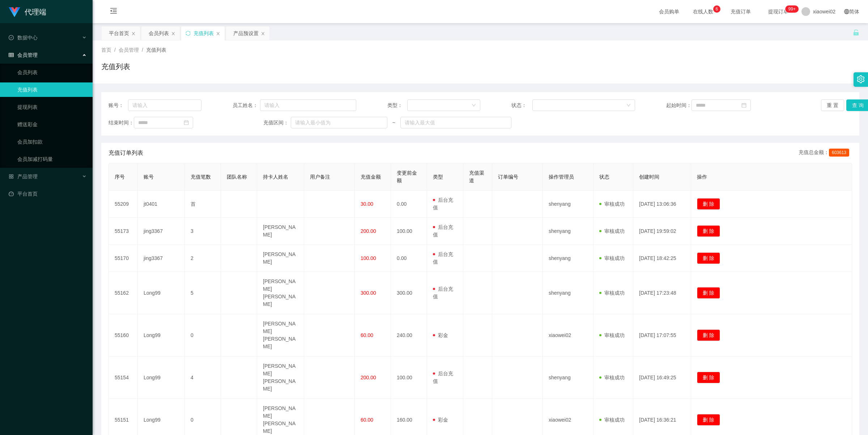  Describe the element at coordinates (23, 176) in the screenshot. I see `span: 产品管理` at that location.